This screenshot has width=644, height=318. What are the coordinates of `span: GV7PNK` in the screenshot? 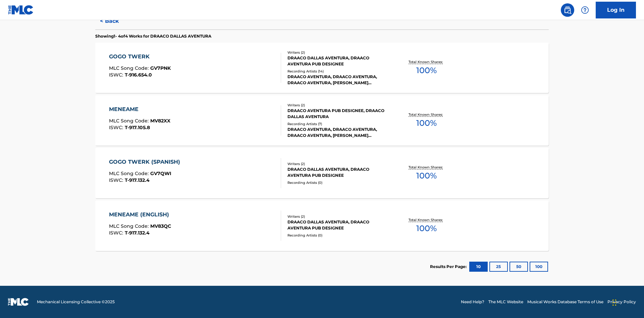 It's located at (160, 68).